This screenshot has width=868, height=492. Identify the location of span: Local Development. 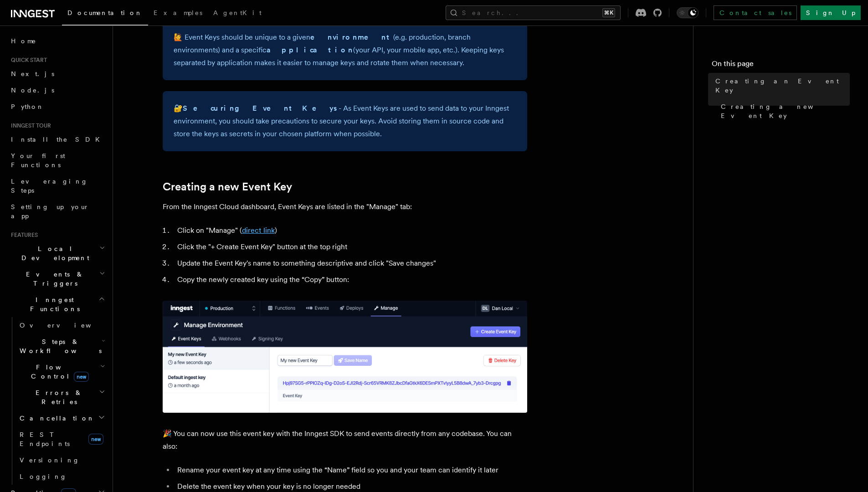
(54, 253).